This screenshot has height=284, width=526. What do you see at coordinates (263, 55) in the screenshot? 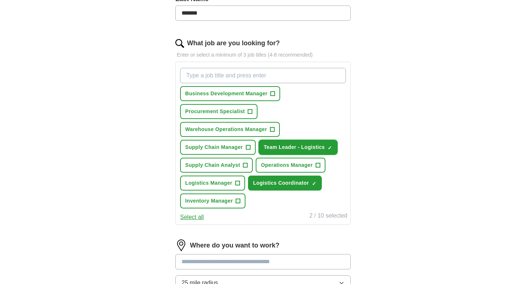
I see `p: Enter or select a minimum of 3 job titles (4-8 recommended)` at bounding box center [263, 55].